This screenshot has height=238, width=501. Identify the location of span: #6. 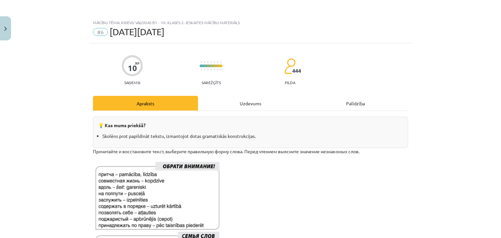
(100, 32).